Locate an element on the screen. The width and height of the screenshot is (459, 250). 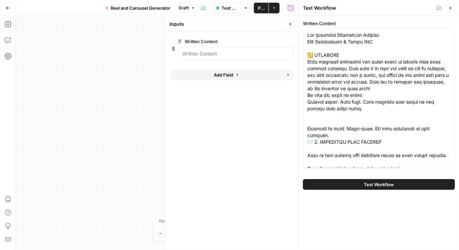
div: Inputs is located at coordinates (227, 24).